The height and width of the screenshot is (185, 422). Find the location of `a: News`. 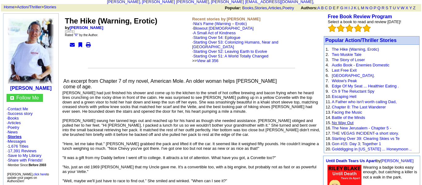

a: News is located at coordinates (13, 132).